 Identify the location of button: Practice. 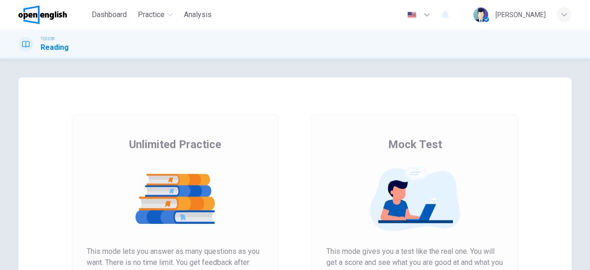
(155, 15).